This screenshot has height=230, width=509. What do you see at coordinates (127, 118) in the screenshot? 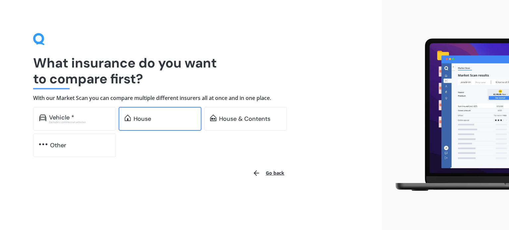
I see `img: home.91c183c226a05b4dc763.svg` at bounding box center [127, 118].